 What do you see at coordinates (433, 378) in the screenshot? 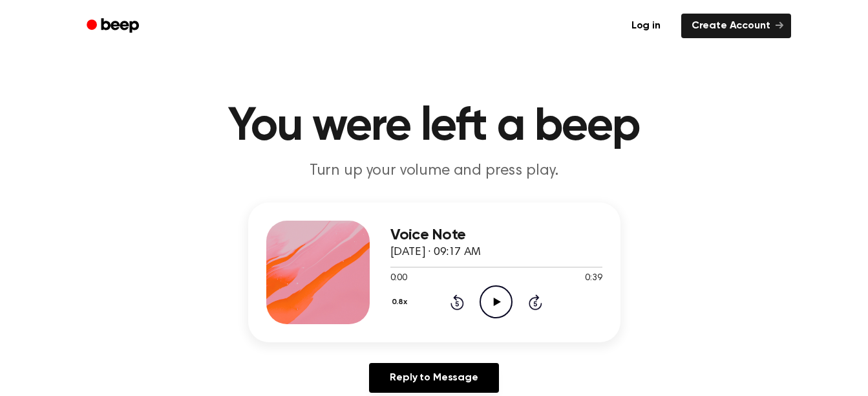
I see `a: Reply to Message` at bounding box center [433, 378].